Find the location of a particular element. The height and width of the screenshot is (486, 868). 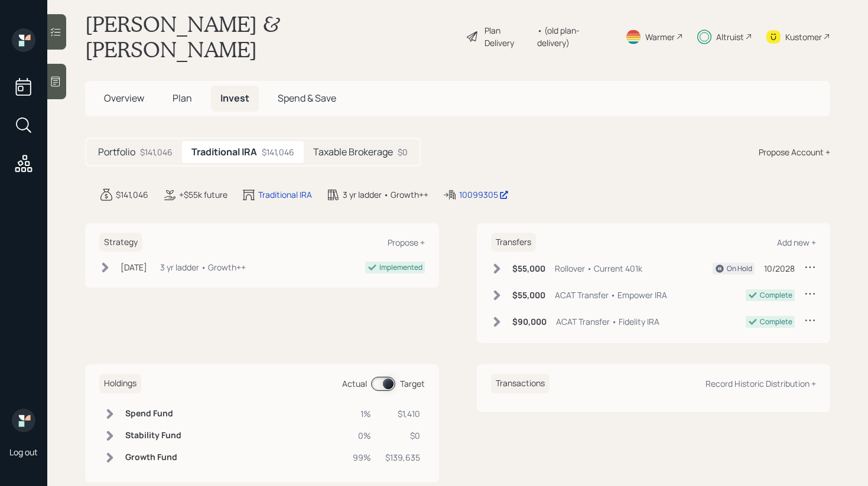

img: retirable_logo.png is located at coordinates (24, 420).